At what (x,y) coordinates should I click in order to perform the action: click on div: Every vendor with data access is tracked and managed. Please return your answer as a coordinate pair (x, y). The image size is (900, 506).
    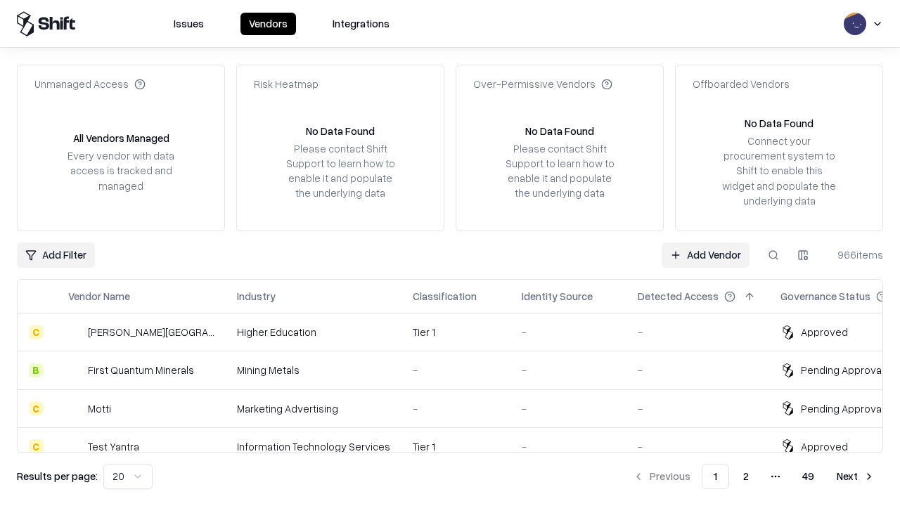
    Looking at the image, I should click on (121, 170).